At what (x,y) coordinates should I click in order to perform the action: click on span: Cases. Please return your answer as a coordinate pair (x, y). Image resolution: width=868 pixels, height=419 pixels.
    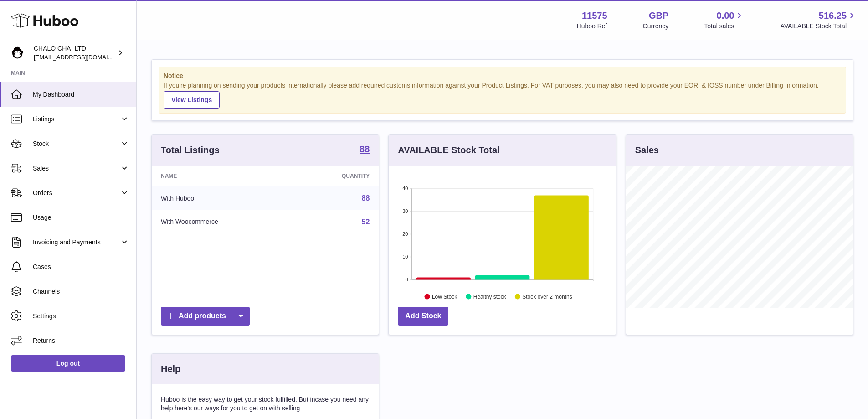
    Looking at the image, I should click on (81, 266).